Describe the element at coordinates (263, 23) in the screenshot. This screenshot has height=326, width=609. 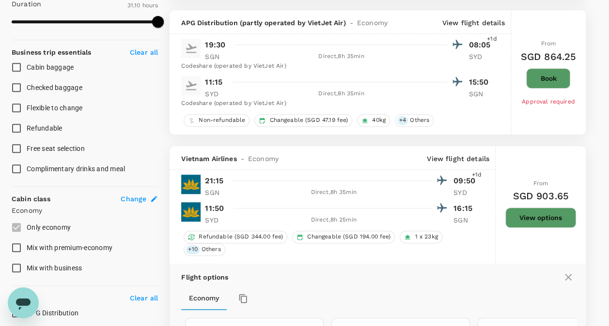
I see `span: APG Distribution (partly operated by VietJet Air)` at that location.